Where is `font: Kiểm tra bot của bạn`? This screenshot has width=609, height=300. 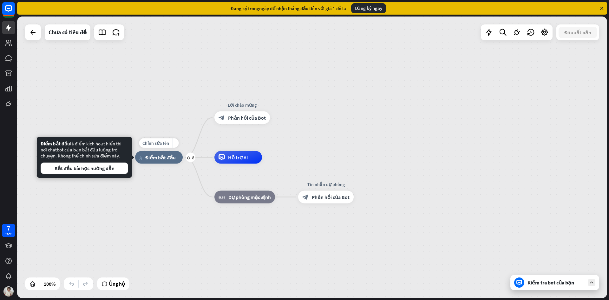
font: Kiểm tra bot của bạn is located at coordinates (551, 282).